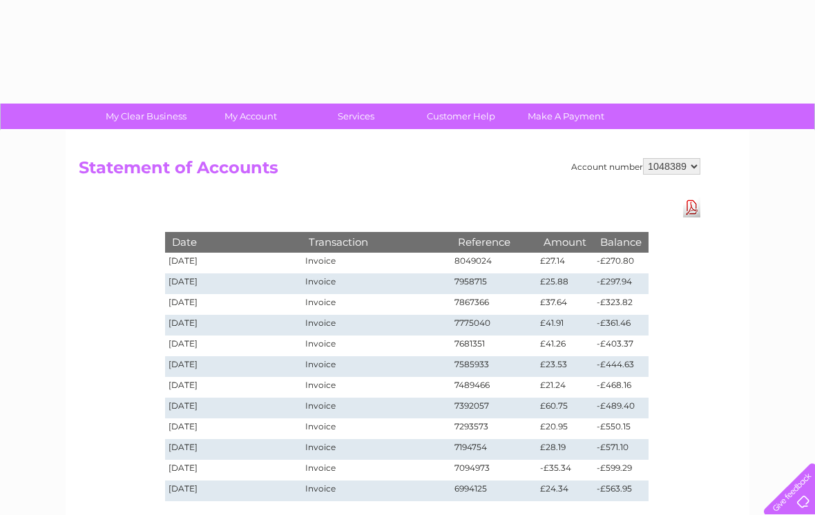 This screenshot has width=815, height=515. Describe the element at coordinates (621, 388) in the screenshot. I see `td: -£468.16` at that location.